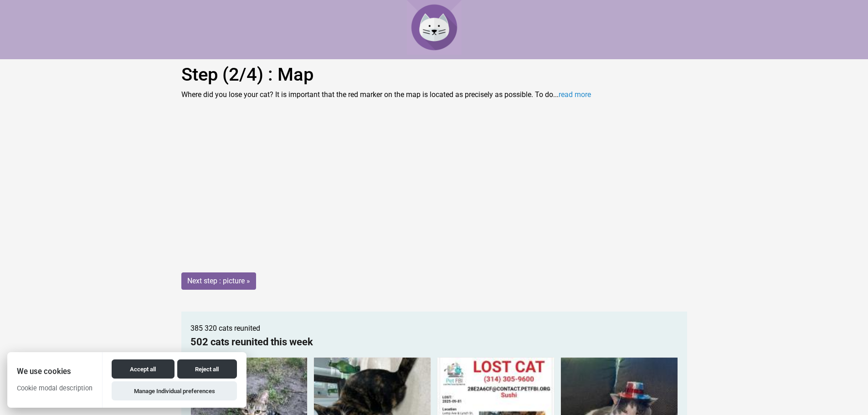  What do you see at coordinates (142, 369) in the screenshot?
I see `button: Accept all` at bounding box center [142, 369].